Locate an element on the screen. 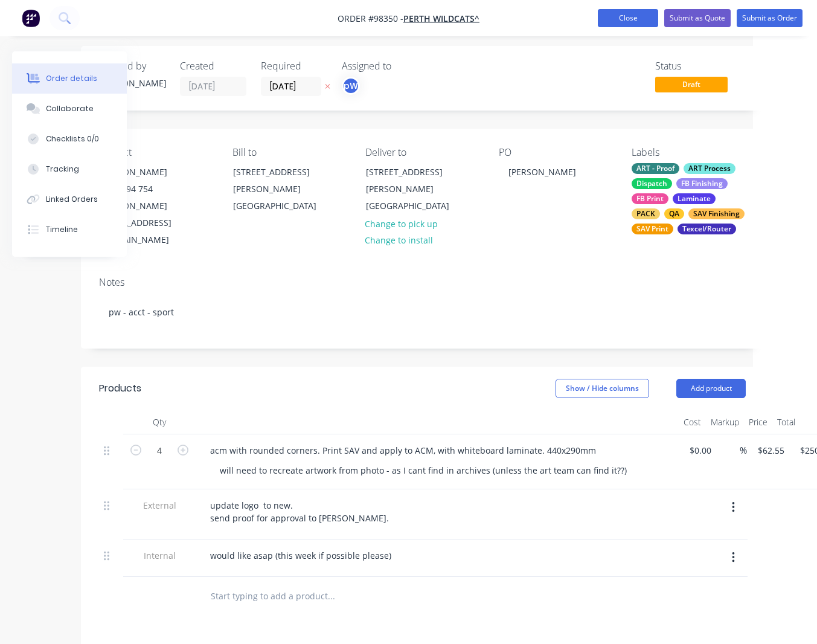  button: Linked Orders is located at coordinates (69, 199).